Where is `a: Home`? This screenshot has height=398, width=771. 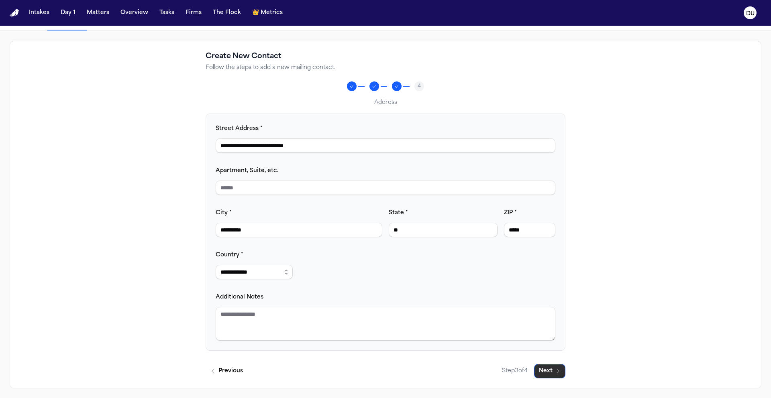
a: Home is located at coordinates (14, 13).